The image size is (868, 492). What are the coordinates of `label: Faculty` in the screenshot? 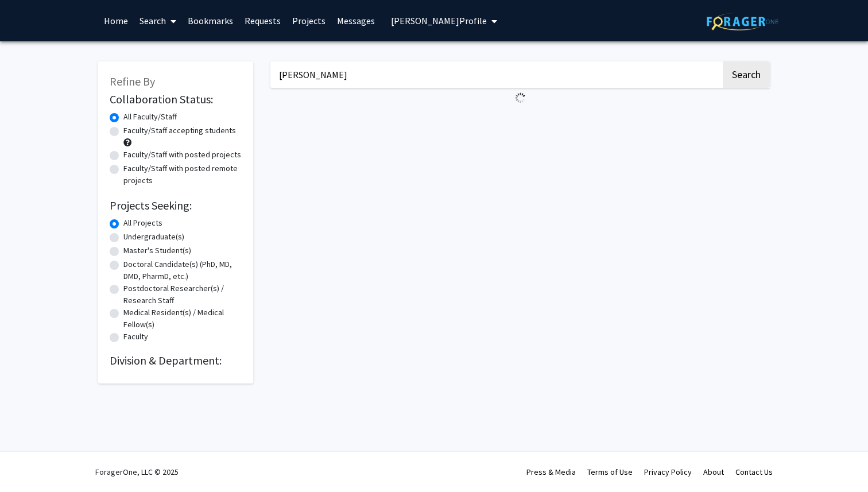 It's located at (135, 336).